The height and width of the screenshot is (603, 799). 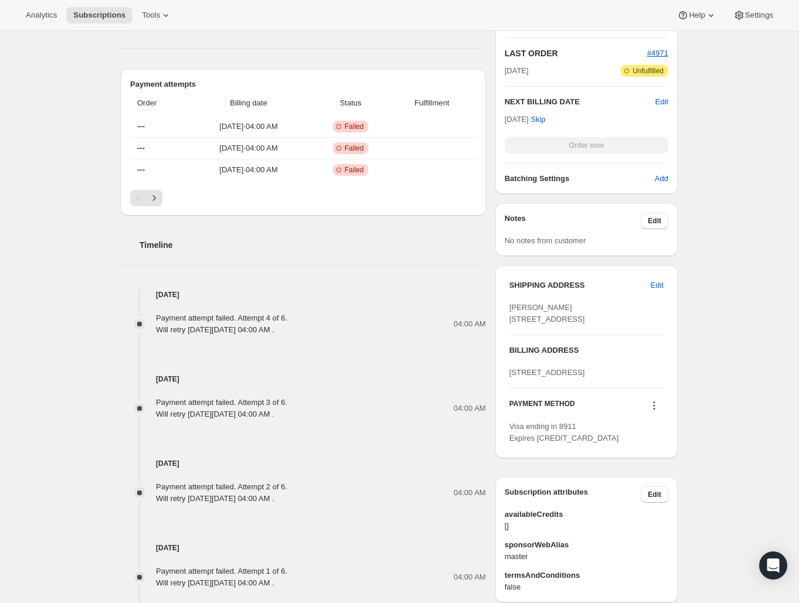 What do you see at coordinates (580, 179) in the screenshot?
I see `h6: Batching Settings` at bounding box center [580, 179].